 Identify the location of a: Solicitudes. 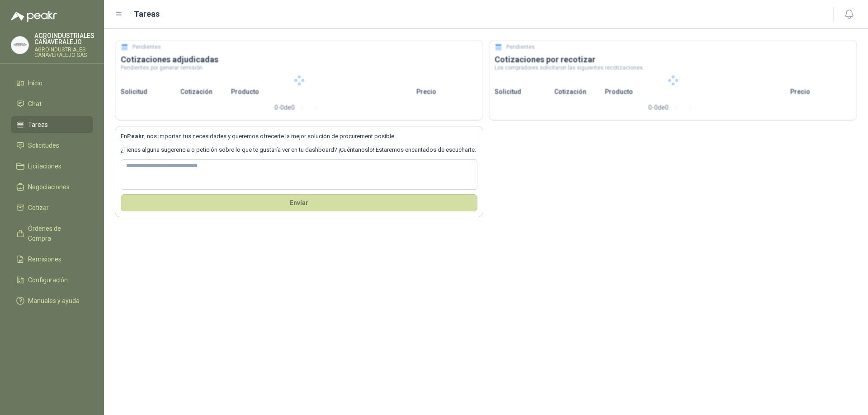
(52, 145).